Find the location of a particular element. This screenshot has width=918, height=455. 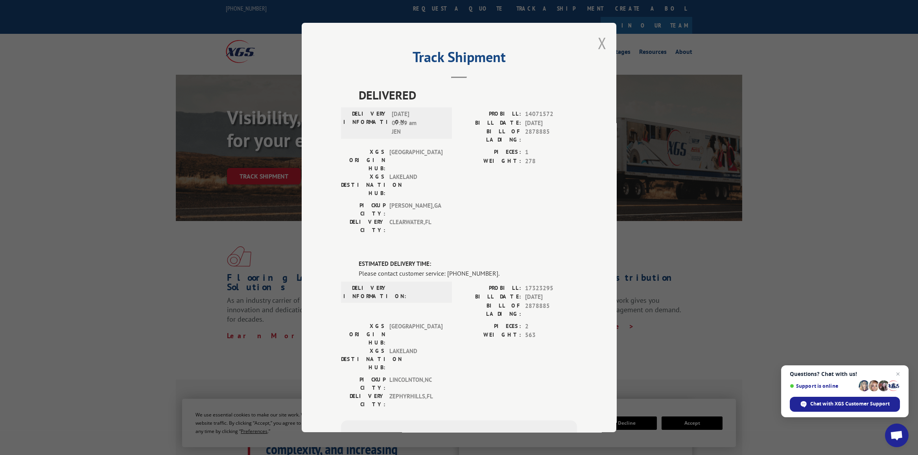

span: ZEPHYRHILLS , FL is located at coordinates (416, 400).